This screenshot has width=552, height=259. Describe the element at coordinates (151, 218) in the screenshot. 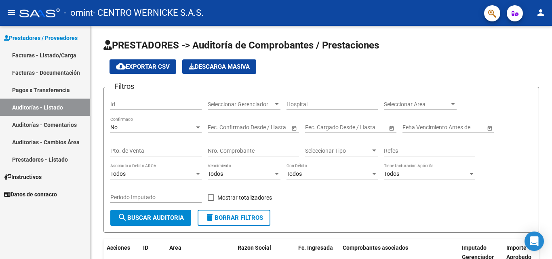

I see `span: Buscar Auditoria` at that location.